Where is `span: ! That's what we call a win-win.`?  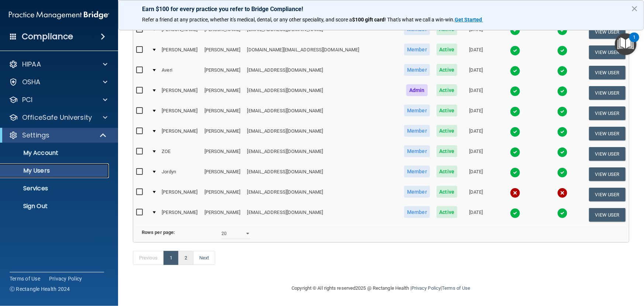 span: ! That's what we call a win-win. is located at coordinates (420, 20).